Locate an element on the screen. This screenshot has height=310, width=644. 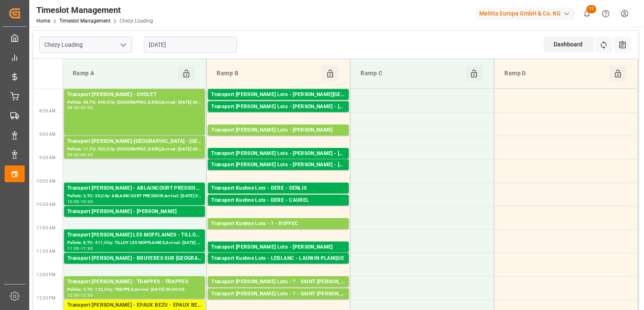
div: Transport Kuehne Lots - LEBLANC - LAUWIN PLANQUE is located at coordinates (278, 259).